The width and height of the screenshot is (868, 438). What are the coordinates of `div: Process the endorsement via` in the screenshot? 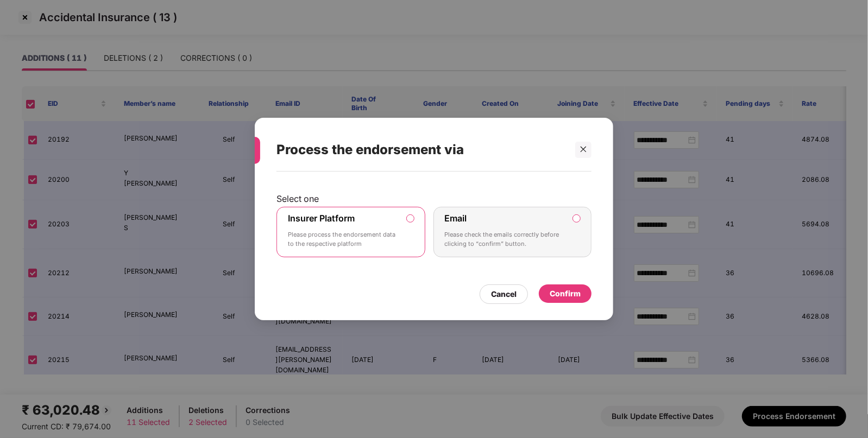 It's located at (421, 150).